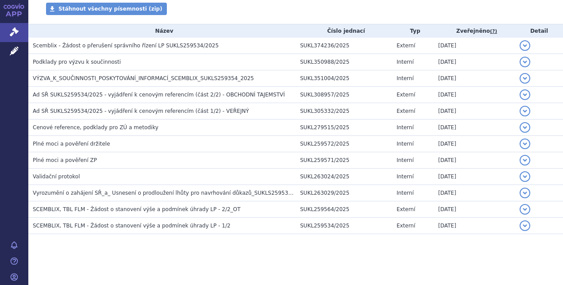 The height and width of the screenshot is (285, 563). I want to click on td: SUKL351004/2025, so click(344, 78).